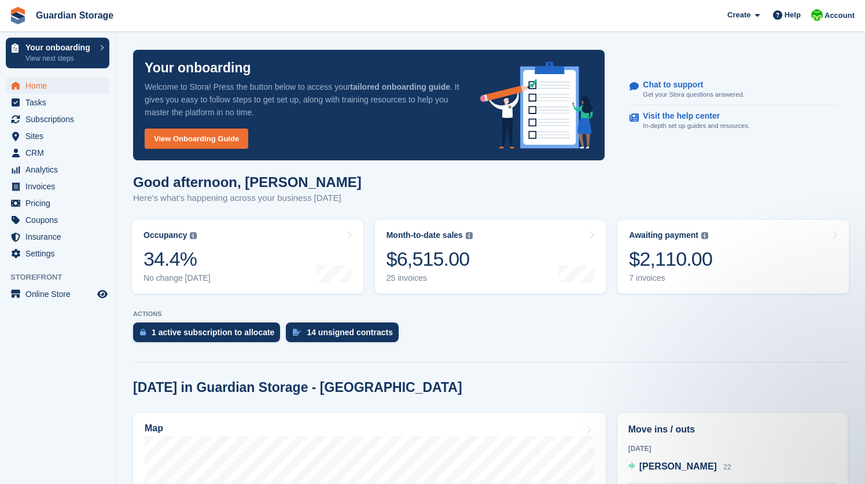 The image size is (865, 484). What do you see at coordinates (734, 90) in the screenshot?
I see `a: Chat to support Get your Stora questions answered.` at bounding box center [734, 90].